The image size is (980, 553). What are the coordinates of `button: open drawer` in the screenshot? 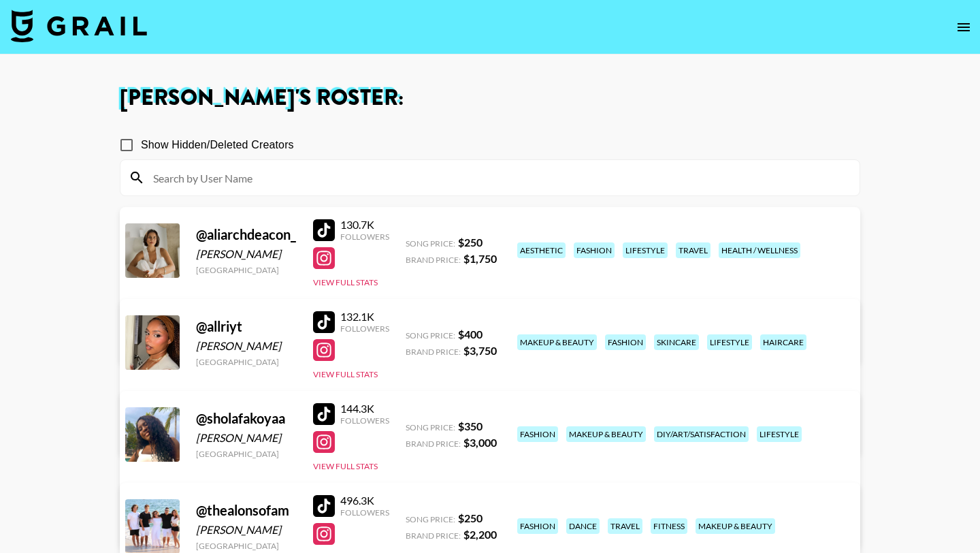 It's located at (964, 28).